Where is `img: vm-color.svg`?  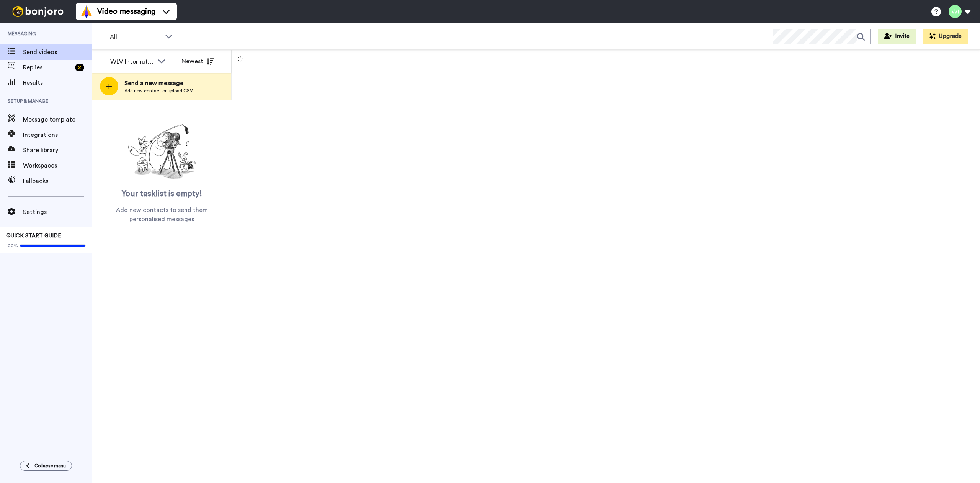 img: vm-color.svg is located at coordinates (86, 12).